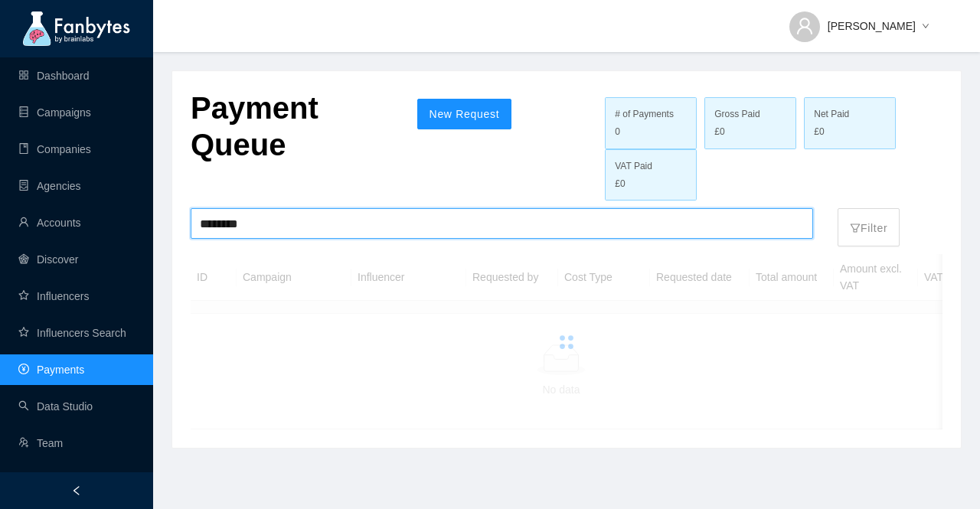  Describe the element at coordinates (750, 114) in the screenshot. I see `div: Gross Paid` at that location.